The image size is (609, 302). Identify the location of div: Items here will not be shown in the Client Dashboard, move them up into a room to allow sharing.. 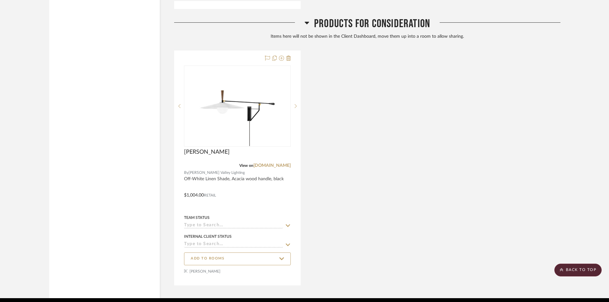
(367, 37).